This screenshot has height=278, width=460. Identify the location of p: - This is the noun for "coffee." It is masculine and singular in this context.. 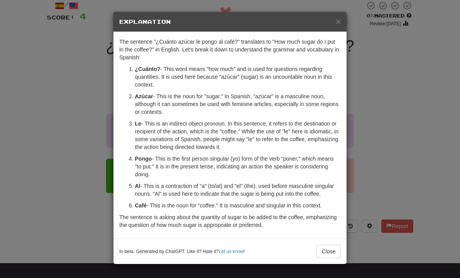
(238, 206).